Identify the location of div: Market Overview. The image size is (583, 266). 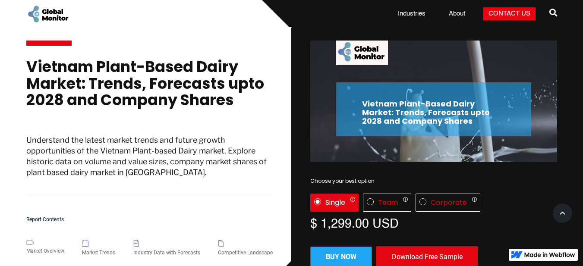
(45, 251).